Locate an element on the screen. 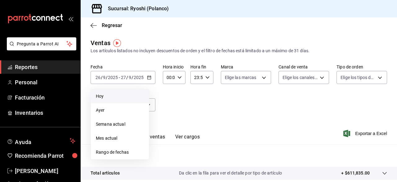 The width and height of the screenshot is (397, 182). p: Da clic en la fila para ver el detalle por tipo de artículo is located at coordinates (231, 173).